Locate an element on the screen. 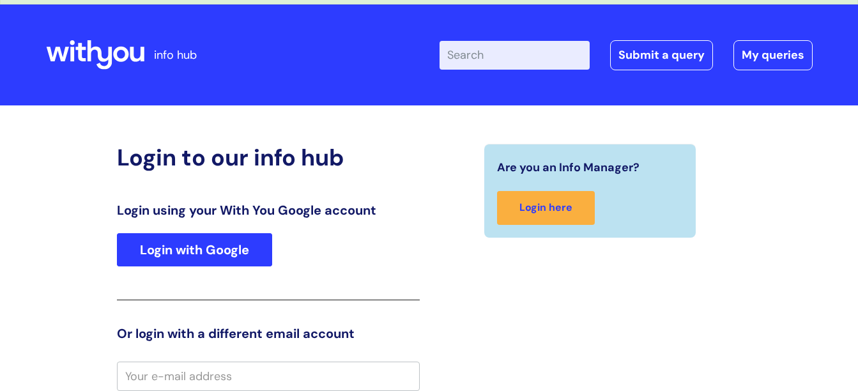 The width and height of the screenshot is (858, 391). p: info hub is located at coordinates (175, 55).